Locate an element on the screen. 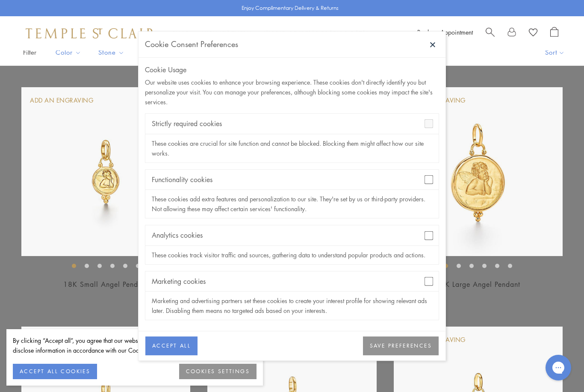  a: Book an Appointment is located at coordinates (445, 32).